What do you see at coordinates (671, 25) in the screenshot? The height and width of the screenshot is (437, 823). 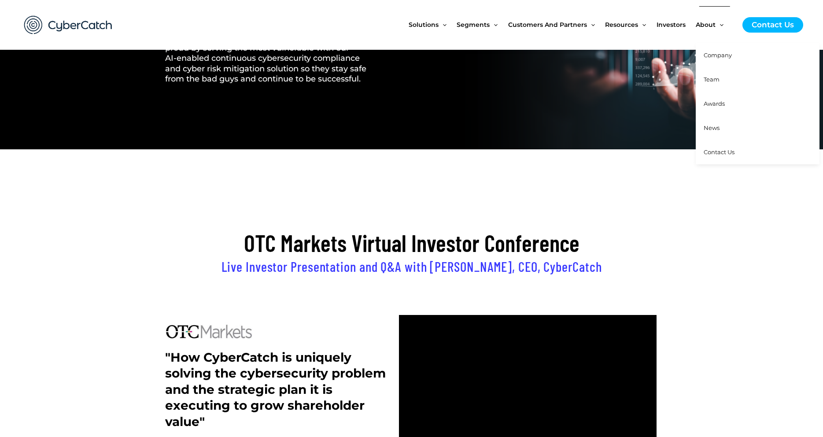 I see `span: Investors` at bounding box center [671, 25].